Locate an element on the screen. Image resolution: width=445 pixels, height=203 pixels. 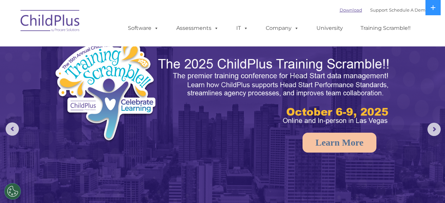
span: Last name is located at coordinates (102, 46).